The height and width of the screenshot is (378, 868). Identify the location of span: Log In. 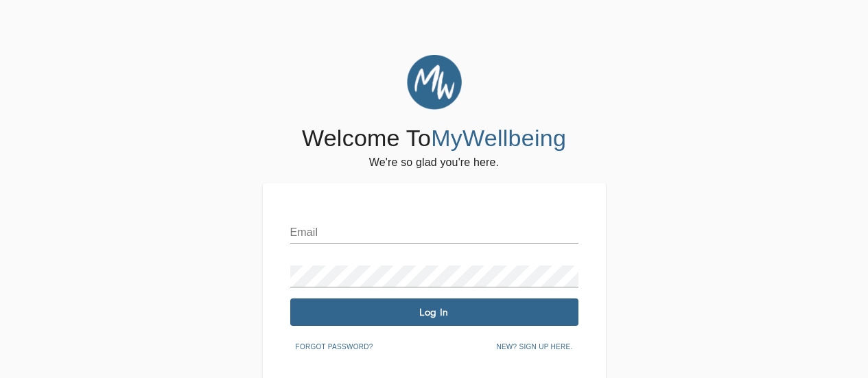
(434, 312).